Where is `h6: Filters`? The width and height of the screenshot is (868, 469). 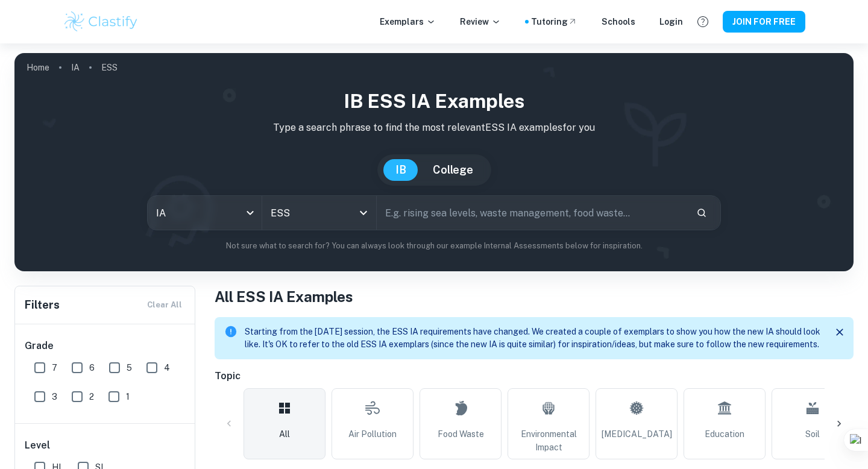 h6: Filters is located at coordinates (42, 305).